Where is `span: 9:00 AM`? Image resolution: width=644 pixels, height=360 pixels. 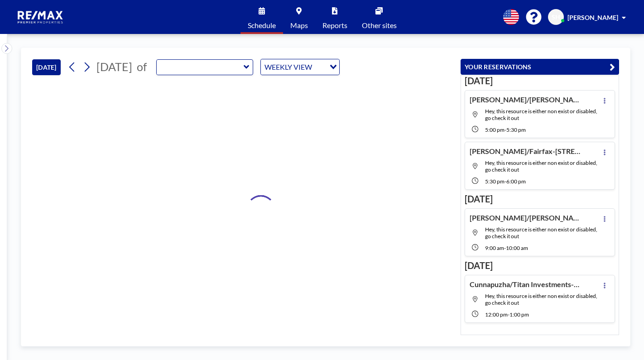
span: 9:00 AM is located at coordinates (494, 248).